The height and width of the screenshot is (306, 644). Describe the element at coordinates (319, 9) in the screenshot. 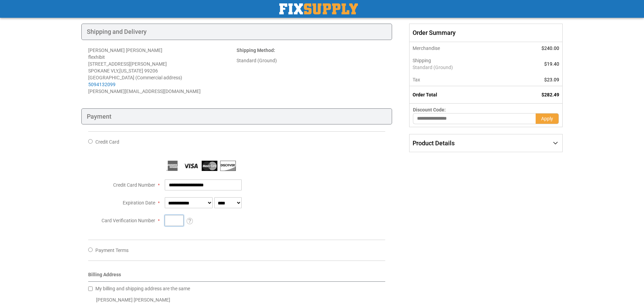

I see `a: store logo` at that location.